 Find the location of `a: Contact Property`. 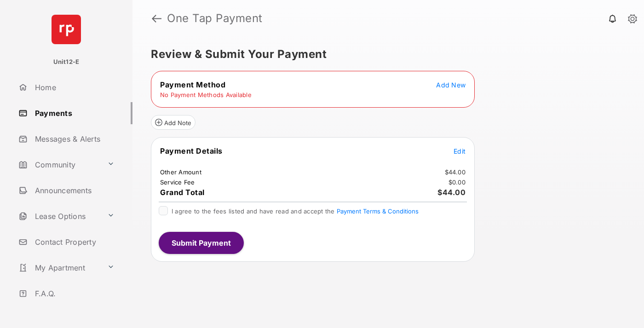

a: Contact Property is located at coordinates (74, 242).